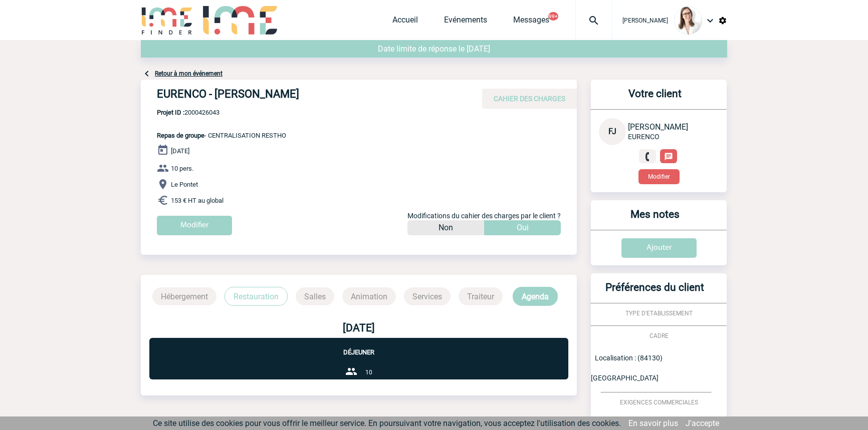 The width and height of the screenshot is (868, 430). Describe the element at coordinates (702, 423) in the screenshot. I see `a: J'accepte` at that location.